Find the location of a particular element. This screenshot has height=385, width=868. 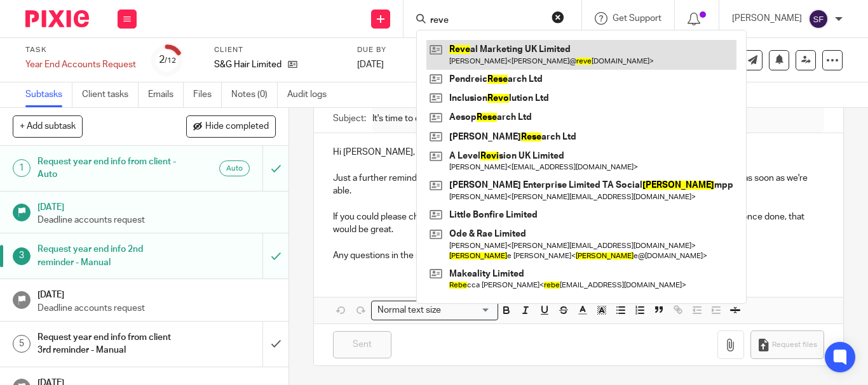

span: Get Support is located at coordinates (636, 18).